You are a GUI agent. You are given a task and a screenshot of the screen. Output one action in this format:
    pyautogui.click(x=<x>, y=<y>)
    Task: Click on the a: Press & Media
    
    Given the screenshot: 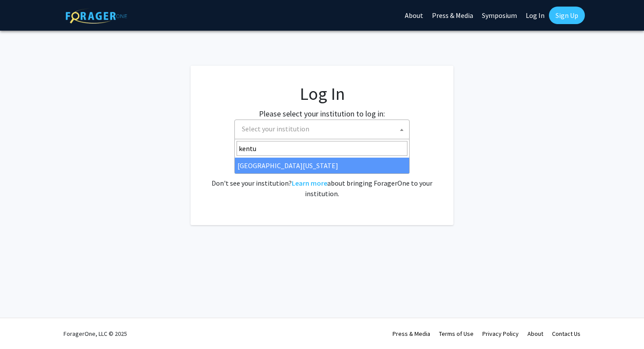 What is the action you would take?
    pyautogui.click(x=411, y=334)
    